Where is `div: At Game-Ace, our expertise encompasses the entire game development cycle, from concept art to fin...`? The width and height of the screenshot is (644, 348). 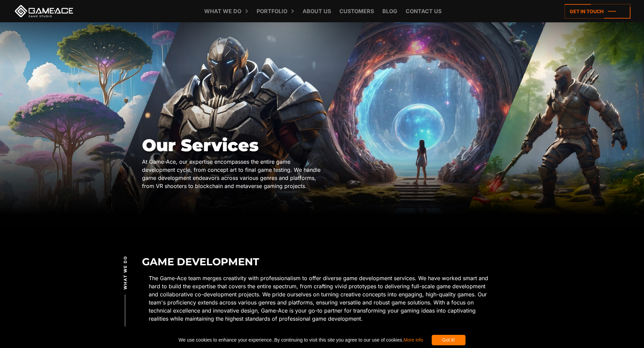
div: At Game-Ace, our expertise encompasses the entire game development cycle, from concept art to fin... is located at coordinates (232, 174).